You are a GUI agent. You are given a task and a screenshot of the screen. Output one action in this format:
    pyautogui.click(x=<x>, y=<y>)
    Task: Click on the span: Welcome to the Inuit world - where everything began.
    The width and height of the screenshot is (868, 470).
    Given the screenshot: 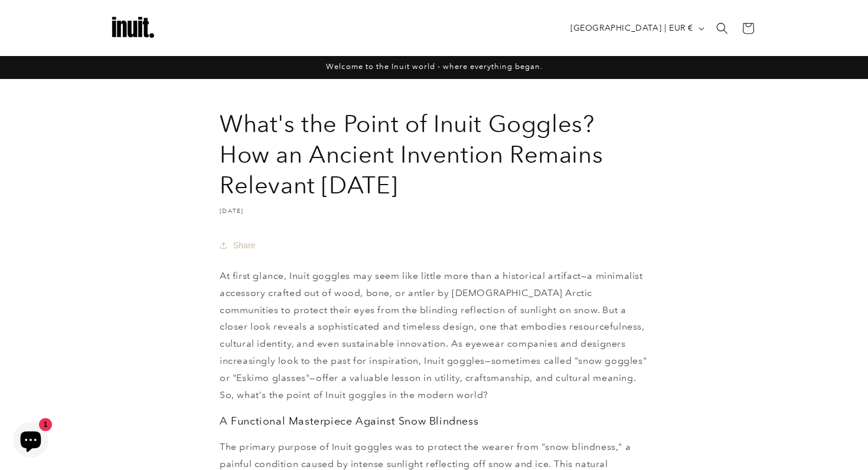 What is the action you would take?
    pyautogui.click(x=434, y=66)
    